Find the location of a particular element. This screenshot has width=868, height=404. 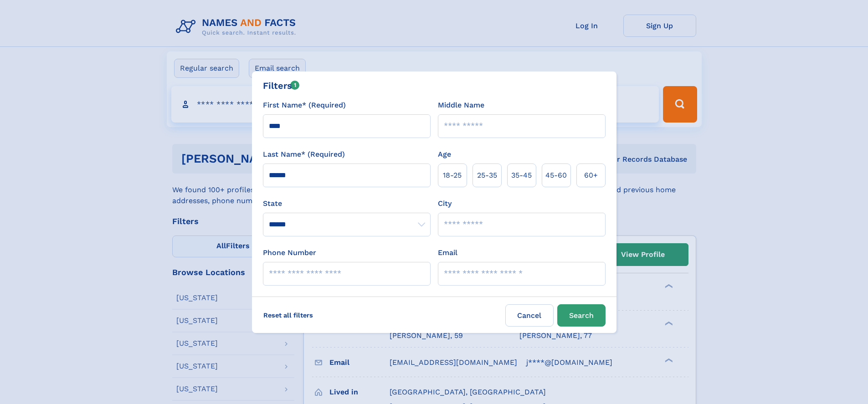

label: Middle Name is located at coordinates (461, 105).